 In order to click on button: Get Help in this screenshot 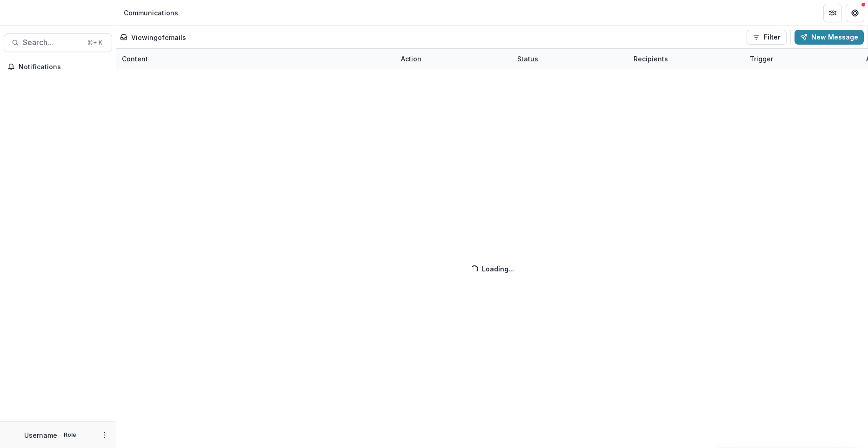, I will do `click(855, 13)`.